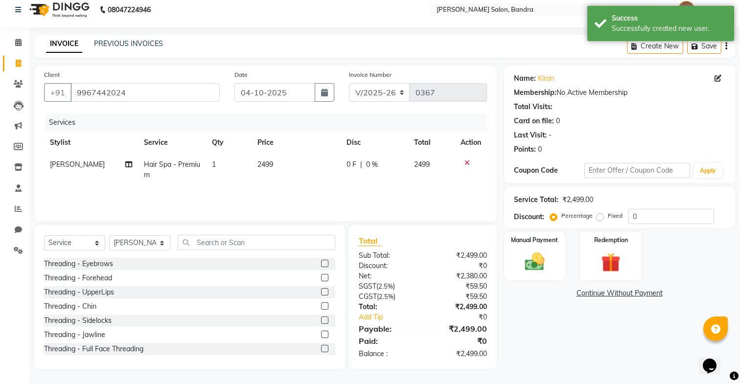 The image size is (740, 384). What do you see at coordinates (375, 142) in the screenshot?
I see `th: Disc` at bounding box center [375, 142].